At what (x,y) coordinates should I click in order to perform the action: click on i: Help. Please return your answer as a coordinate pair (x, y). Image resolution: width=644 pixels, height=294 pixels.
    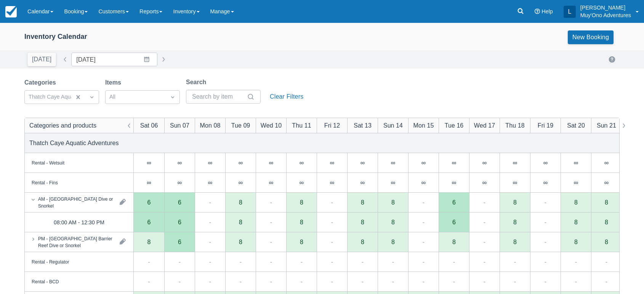
    Looking at the image, I should click on (537, 11).